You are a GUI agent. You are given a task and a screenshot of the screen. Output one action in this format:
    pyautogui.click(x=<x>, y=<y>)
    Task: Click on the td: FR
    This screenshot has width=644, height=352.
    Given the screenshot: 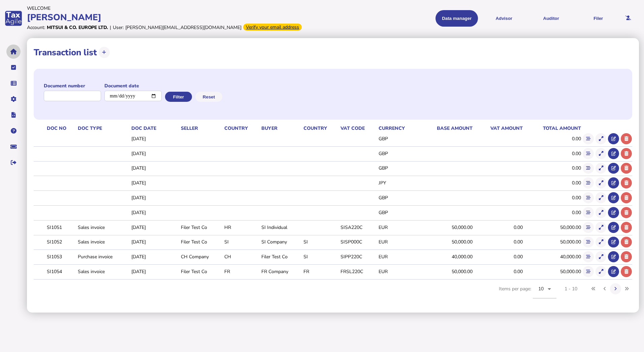 What is the action you would take?
    pyautogui.click(x=241, y=271)
    